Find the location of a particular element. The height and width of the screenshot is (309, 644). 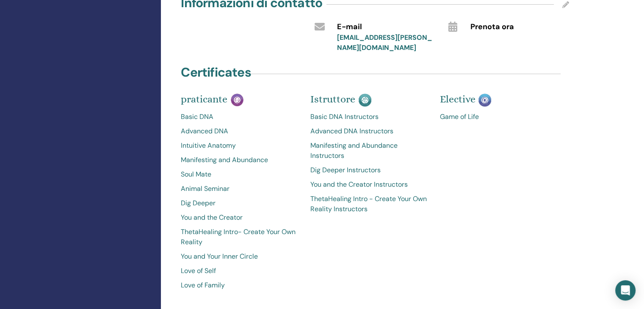

span: E-mail is located at coordinates (349, 27).